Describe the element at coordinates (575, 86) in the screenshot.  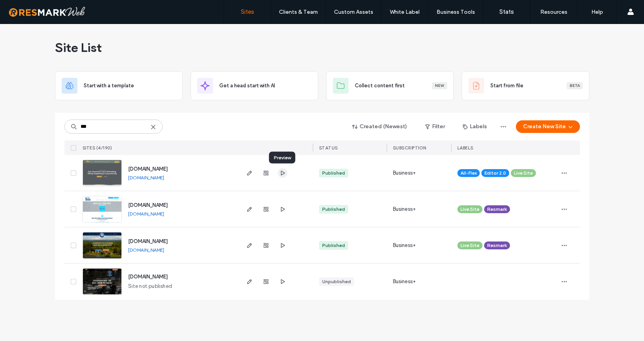
I see `div: Beta` at that location.